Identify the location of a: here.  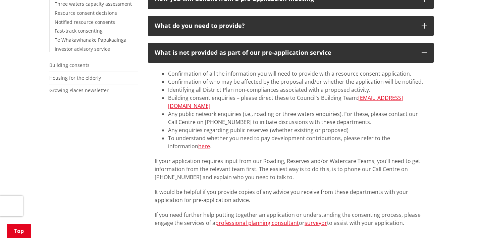
(204, 146).